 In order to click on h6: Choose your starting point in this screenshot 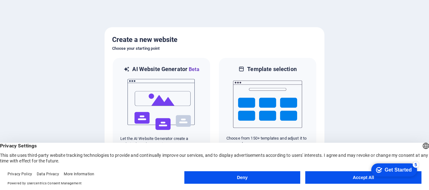, I will do `click(214, 49)`.